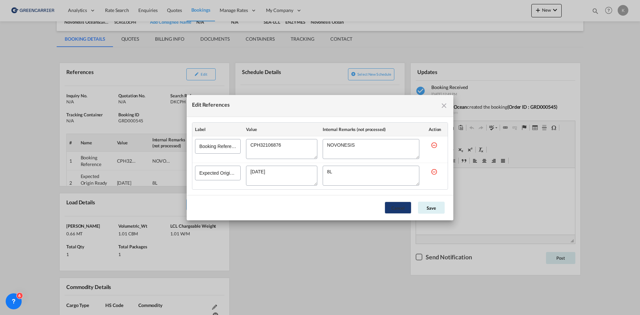  What do you see at coordinates (320, 158) in the screenshot?
I see `md-dialog: Edit References` at bounding box center [320, 158].